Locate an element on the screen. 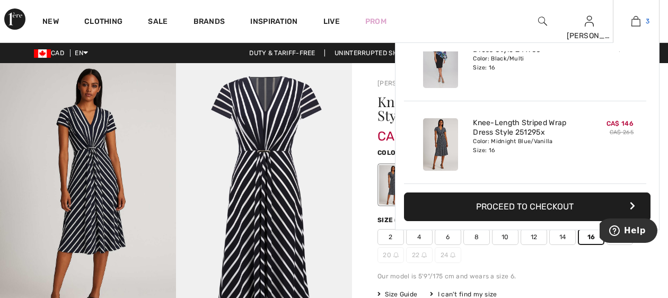 The image size is (668, 298). a: Live is located at coordinates (331, 21).